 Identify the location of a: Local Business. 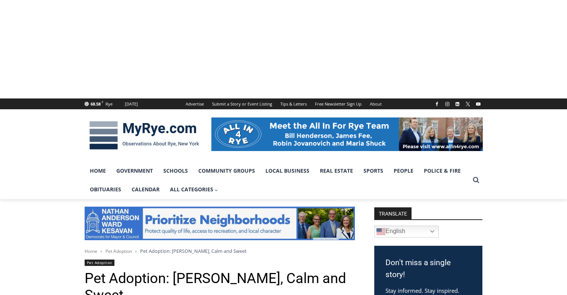
(288, 171).